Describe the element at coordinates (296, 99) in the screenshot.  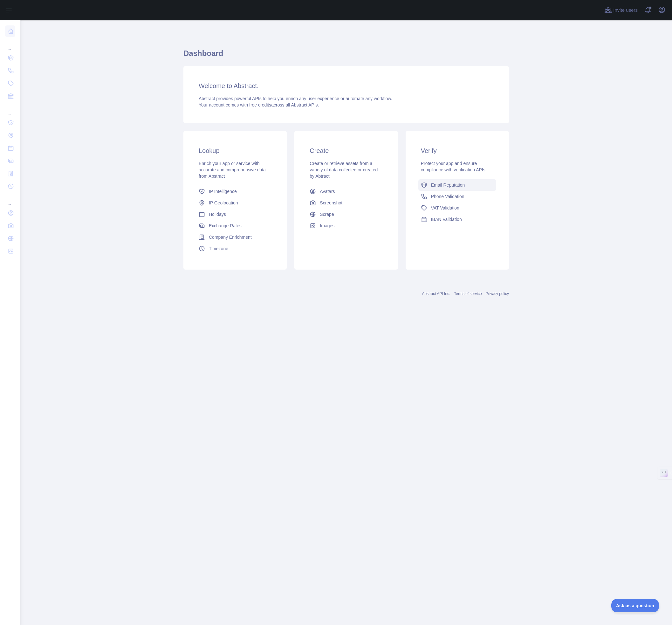
I see `span: Abstract provides powerful APIs to help you enrich any user experience or automate any workflow.` at that location.